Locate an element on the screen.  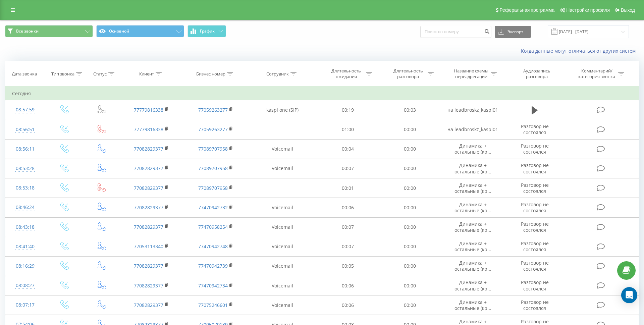
span: Выход is located at coordinates (628, 10).